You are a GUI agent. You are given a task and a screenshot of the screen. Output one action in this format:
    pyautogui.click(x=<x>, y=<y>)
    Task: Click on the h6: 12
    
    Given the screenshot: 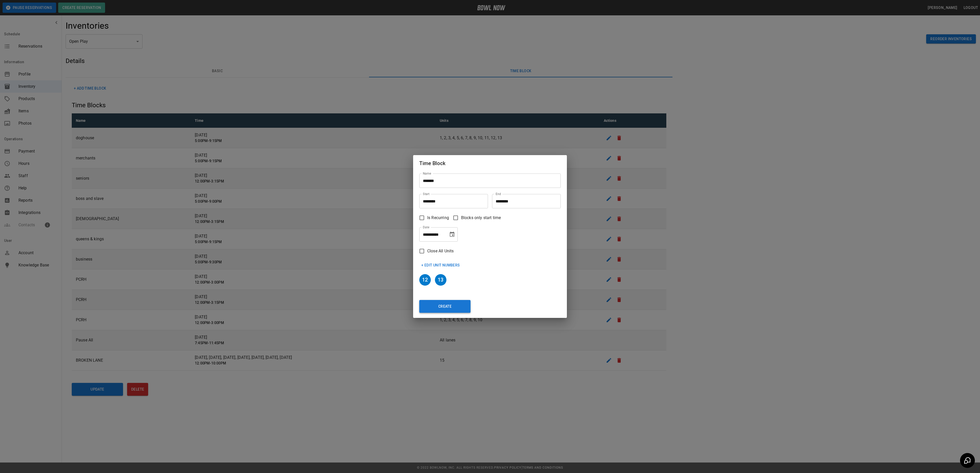 What is the action you would take?
    pyautogui.click(x=425, y=280)
    